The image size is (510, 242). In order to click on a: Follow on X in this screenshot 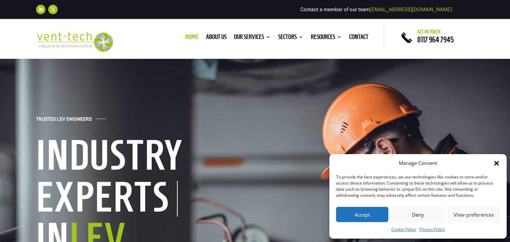, I will do `click(53, 9)`.